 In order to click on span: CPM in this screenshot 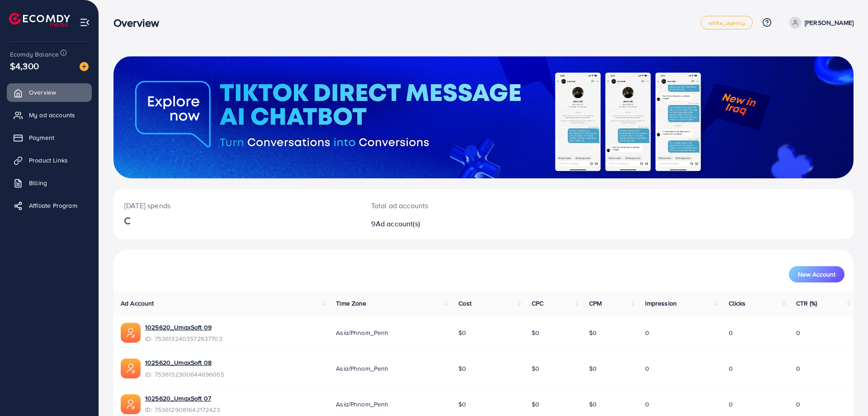, I will do `click(595, 303)`.